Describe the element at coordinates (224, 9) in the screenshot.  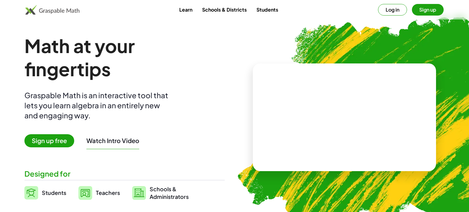
I see `a: Schools & Districts` at that location.